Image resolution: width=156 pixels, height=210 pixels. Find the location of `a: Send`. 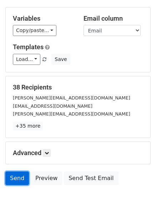

a: Send is located at coordinates (17, 178).